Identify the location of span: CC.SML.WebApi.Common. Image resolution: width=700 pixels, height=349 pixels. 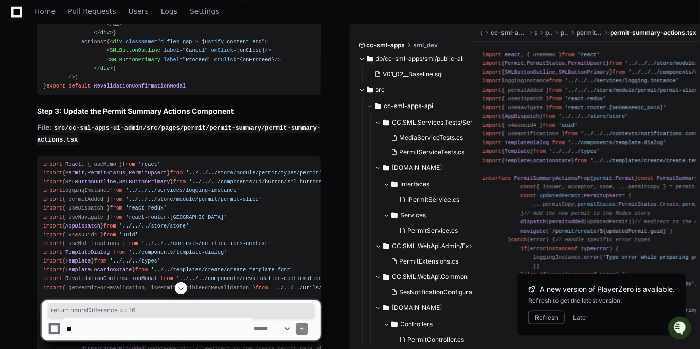
(430, 277).